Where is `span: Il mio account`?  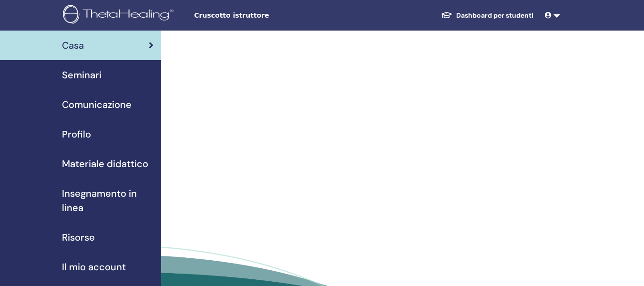
span: Il mio account is located at coordinates (94, 267).